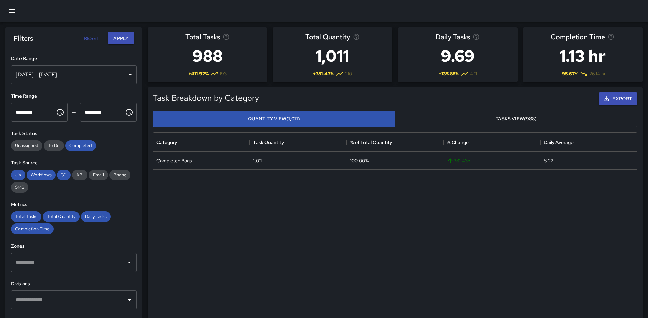  I want to click on div: 311, so click(64, 175).